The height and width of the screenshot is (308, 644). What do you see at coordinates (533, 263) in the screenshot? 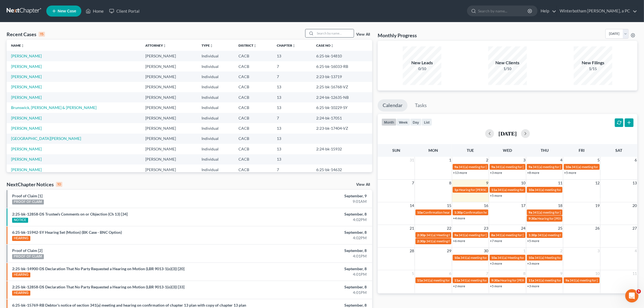
I see `a: +3 more` at bounding box center [533, 263].